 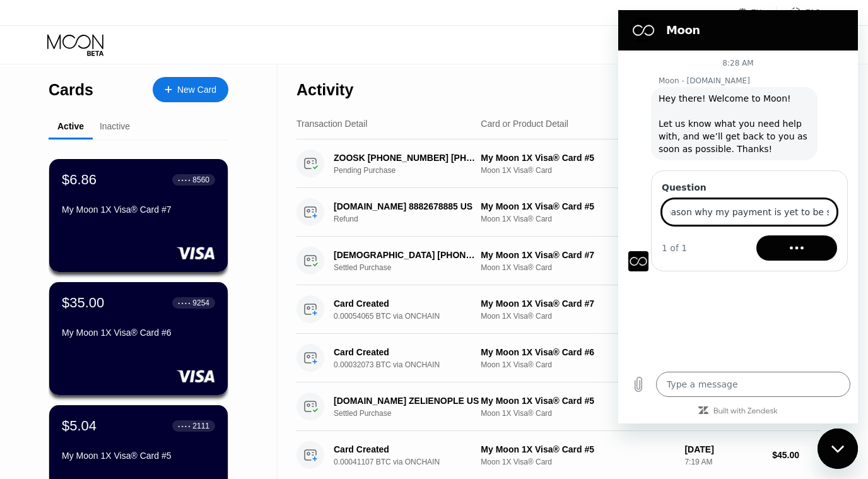 What do you see at coordinates (332, 124) in the screenshot?
I see `div: Transaction Detail` at bounding box center [332, 124].